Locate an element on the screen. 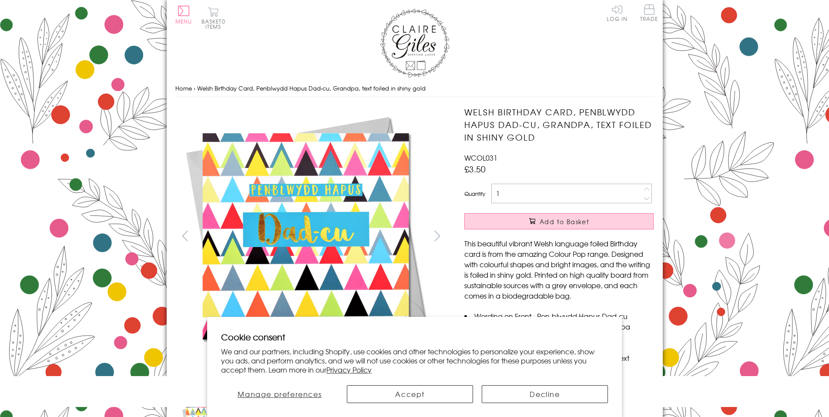 The image size is (829, 417). p: This beautiful vibrant Welsh language foiled Birthday card is from the amazing Colour Pop range. ... is located at coordinates (559, 270).